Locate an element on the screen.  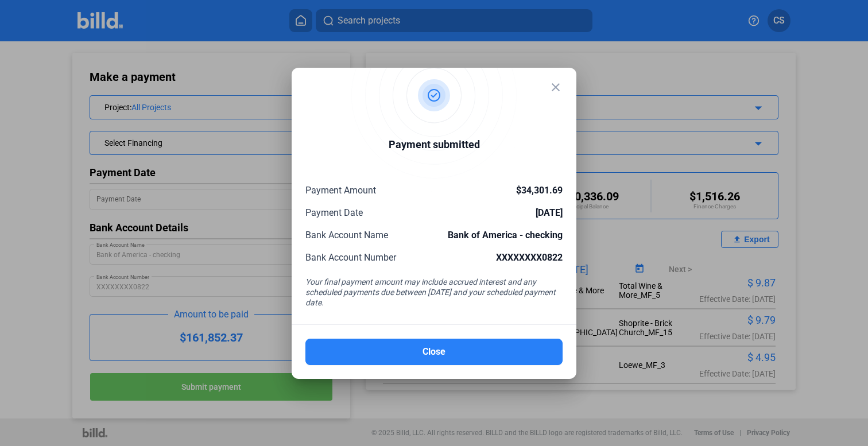
div: Your final payment amount may include accrued interest and any scheduled payments due between [DA... is located at coordinates (434, 293).